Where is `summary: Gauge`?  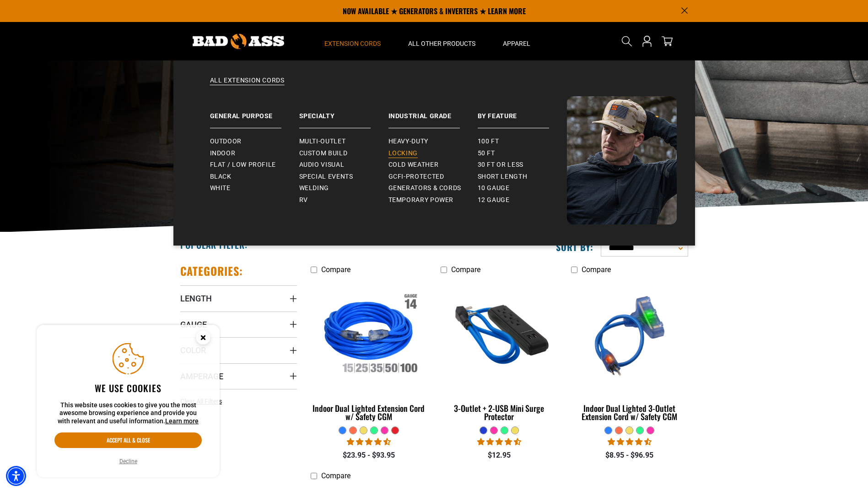 summary: Gauge is located at coordinates (238, 324).